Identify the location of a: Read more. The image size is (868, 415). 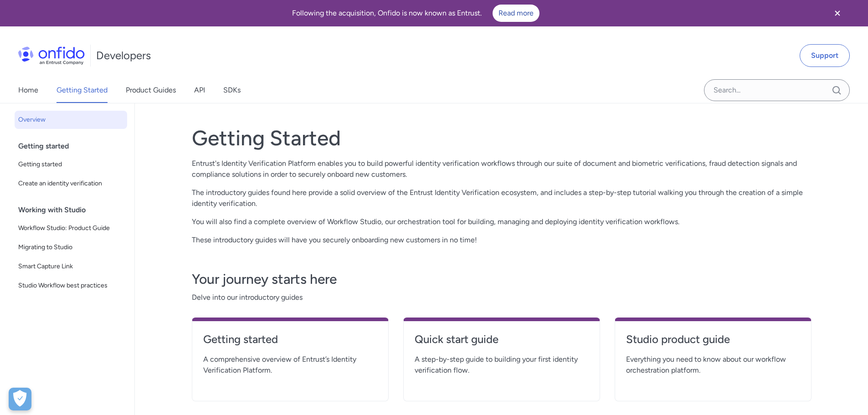
(516, 13).